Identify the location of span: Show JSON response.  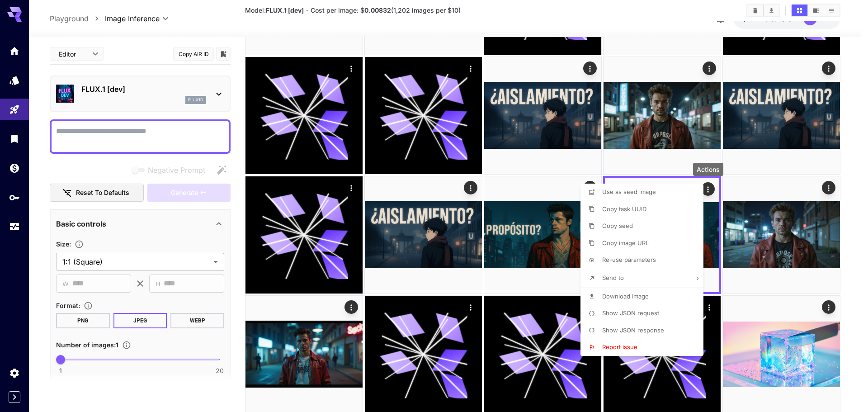
(633, 331).